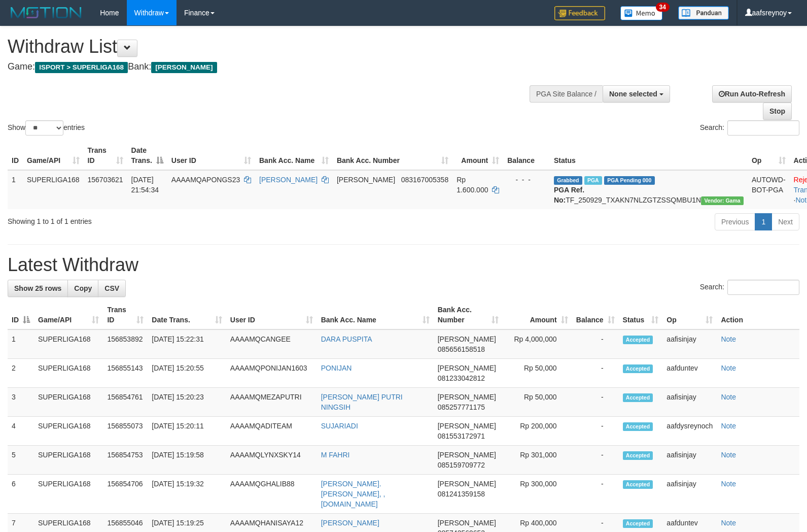 The width and height of the screenshot is (807, 532). I want to click on td: 4, so click(21, 431).